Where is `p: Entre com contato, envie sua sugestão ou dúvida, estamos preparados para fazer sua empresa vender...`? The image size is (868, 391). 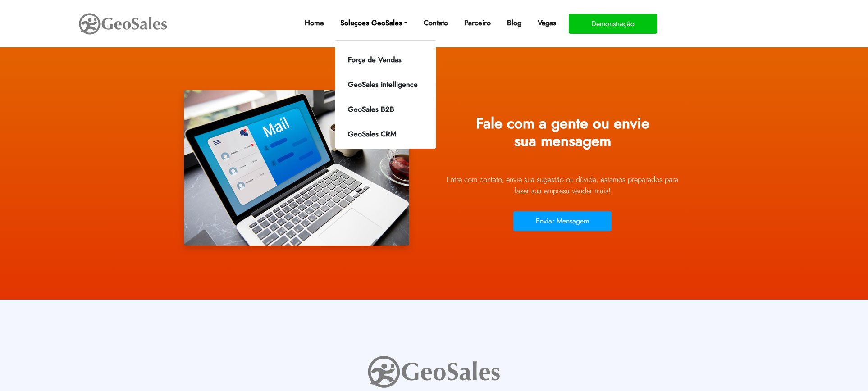 p: Entre com contato, envie sua sugestão ou dúvida, estamos preparados para fazer sua empresa vender... is located at coordinates (563, 185).